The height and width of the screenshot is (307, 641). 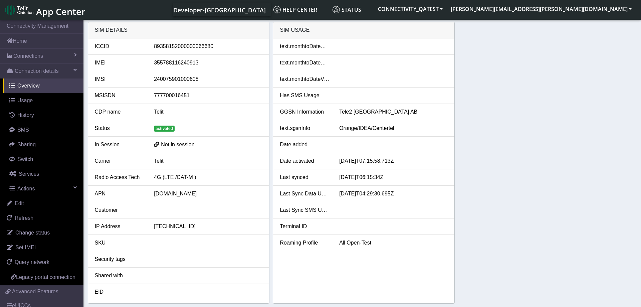 What do you see at coordinates (305, 177) in the screenshot?
I see `div: Last synced` at bounding box center [305, 177].